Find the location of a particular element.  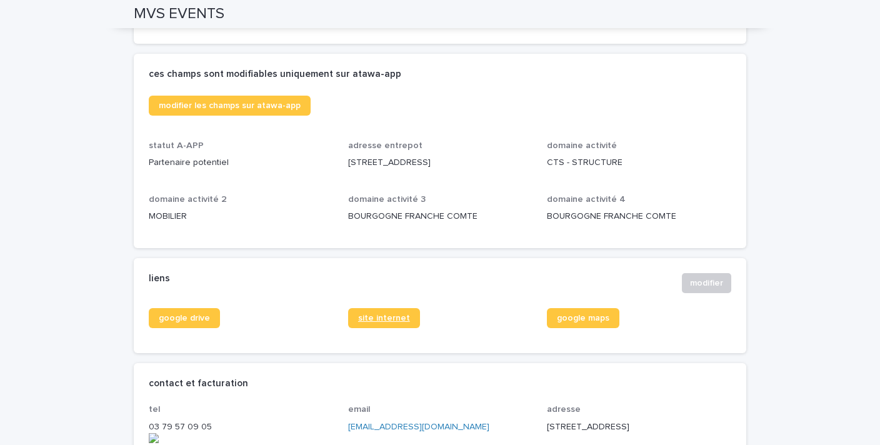

h2: ces champs sont modifiables uniquement sur atawa-app is located at coordinates (275, 74).